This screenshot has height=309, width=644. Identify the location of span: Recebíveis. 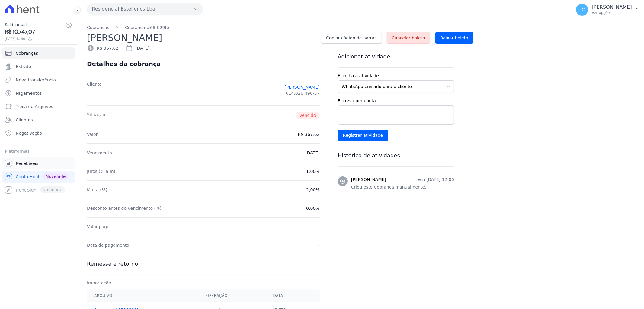
(27, 163).